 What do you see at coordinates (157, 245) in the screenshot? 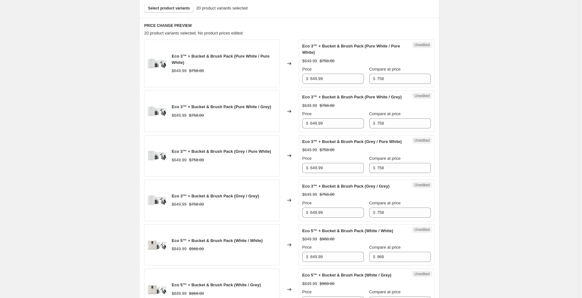
I see `img: FC-Eco5_Bucket_Brush_80x.png` at bounding box center [157, 245].